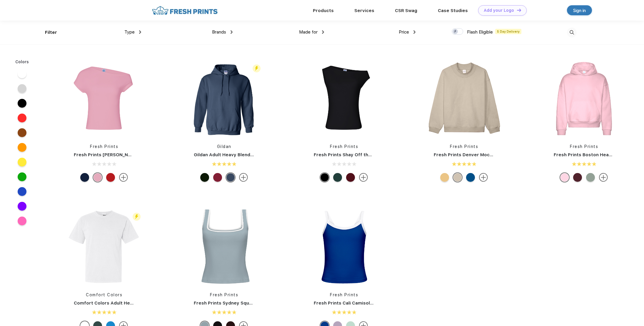 This screenshot has width=644, height=326. I want to click on a: Products, so click(323, 10).